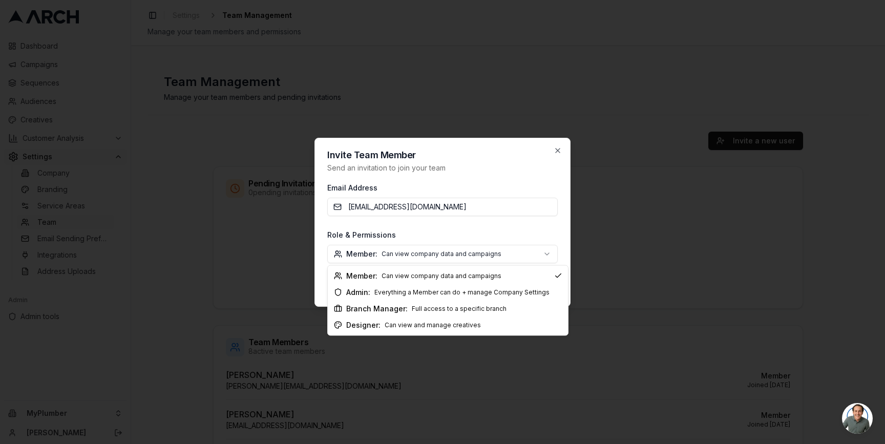 This screenshot has width=885, height=444. Describe the element at coordinates (462, 293) in the screenshot. I see `span: Everything a Member can do + manage Company Settings` at that location.